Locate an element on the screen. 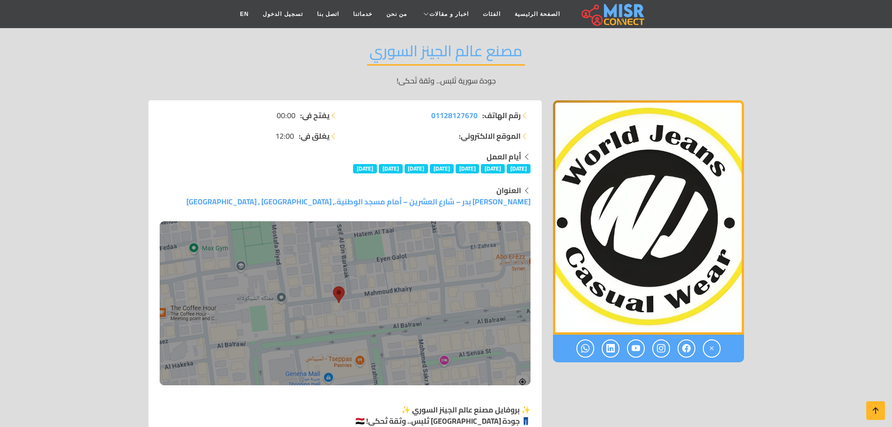  strong: يفتح في: is located at coordinates (315, 115).